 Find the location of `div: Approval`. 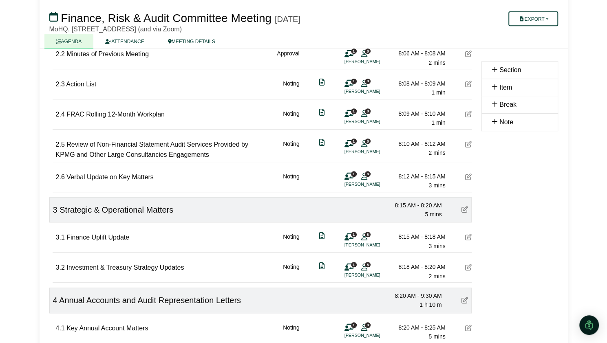

div: Approval is located at coordinates (288, 58).